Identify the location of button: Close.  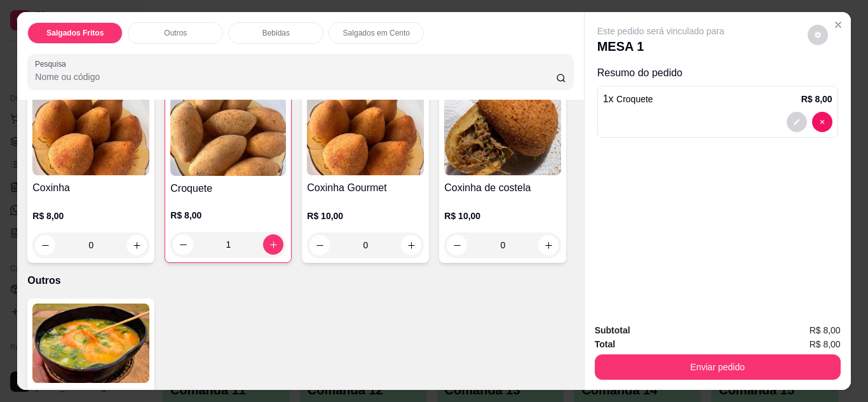
(838, 25).